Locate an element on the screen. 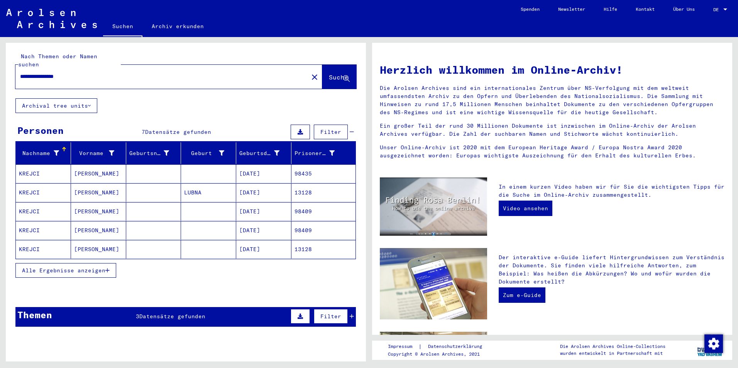 The width and height of the screenshot is (738, 368). mat-header-cell: Prisoner # is located at coordinates (323, 153).